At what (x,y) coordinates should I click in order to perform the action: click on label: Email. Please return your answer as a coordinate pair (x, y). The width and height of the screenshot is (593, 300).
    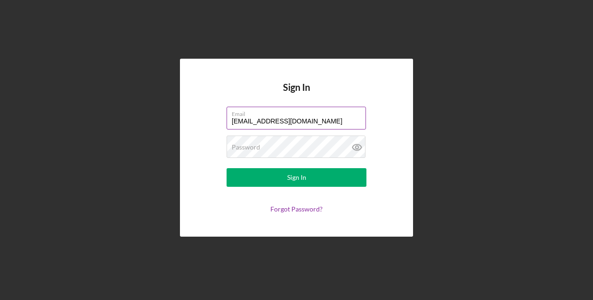
    Looking at the image, I should click on (299, 112).